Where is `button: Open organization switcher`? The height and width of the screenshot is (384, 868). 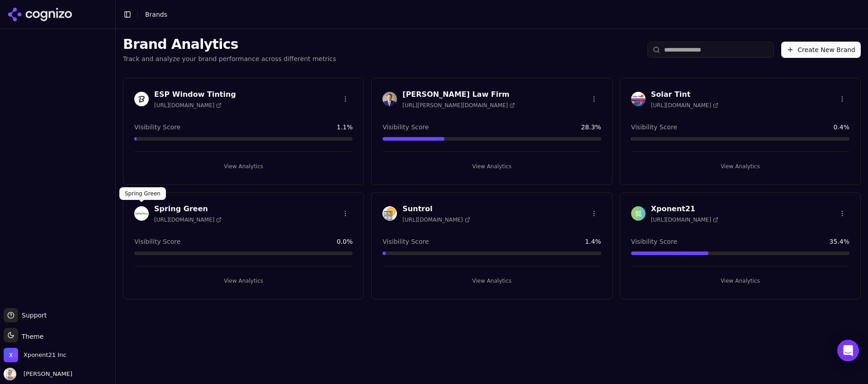 button: Open organization switcher is located at coordinates (35, 356).